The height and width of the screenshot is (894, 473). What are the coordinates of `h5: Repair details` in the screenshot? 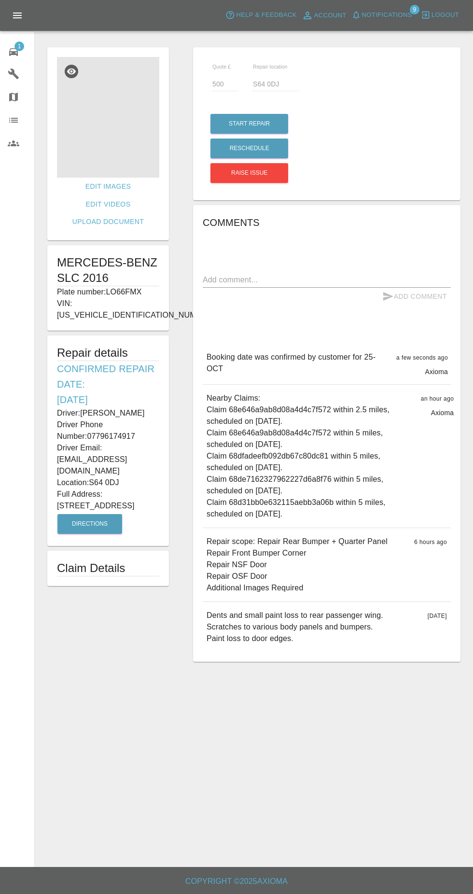 It's located at (108, 353).